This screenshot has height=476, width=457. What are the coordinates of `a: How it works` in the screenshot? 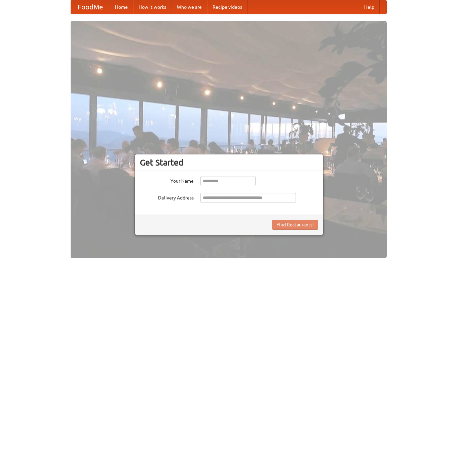 It's located at (152, 7).